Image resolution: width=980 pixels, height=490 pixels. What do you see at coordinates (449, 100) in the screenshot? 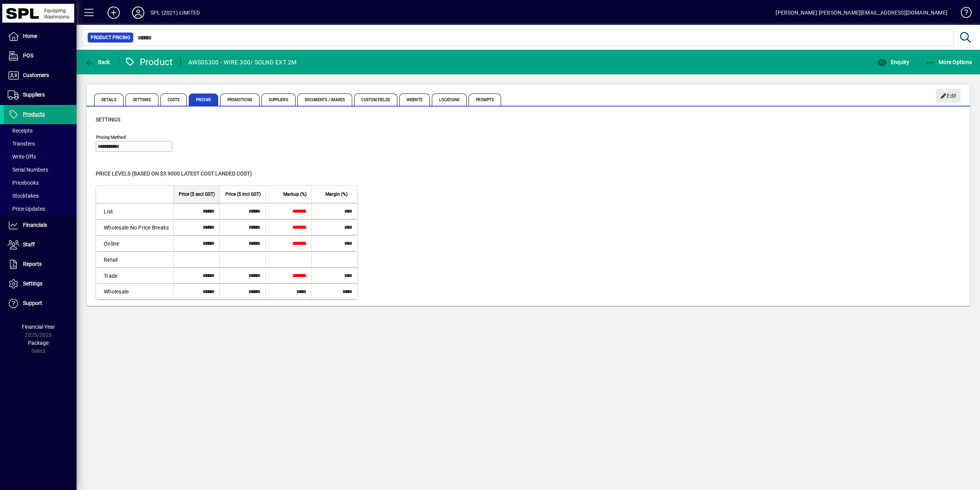
I see `span: Locations` at bounding box center [449, 100].